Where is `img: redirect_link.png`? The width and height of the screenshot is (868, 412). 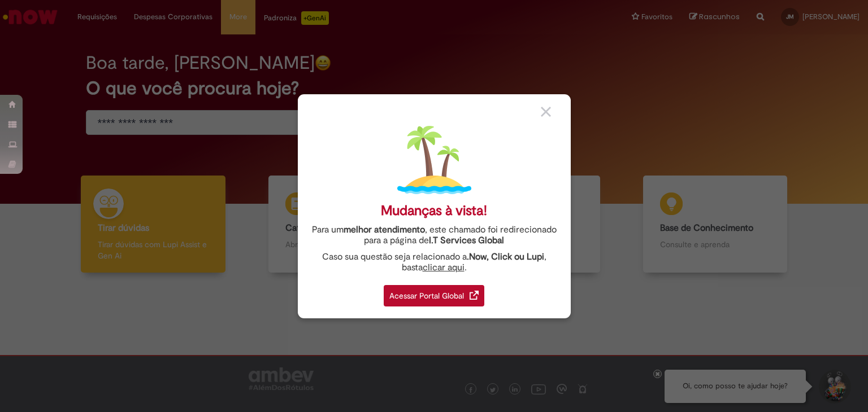
img: redirect_link.png is located at coordinates (475, 296).